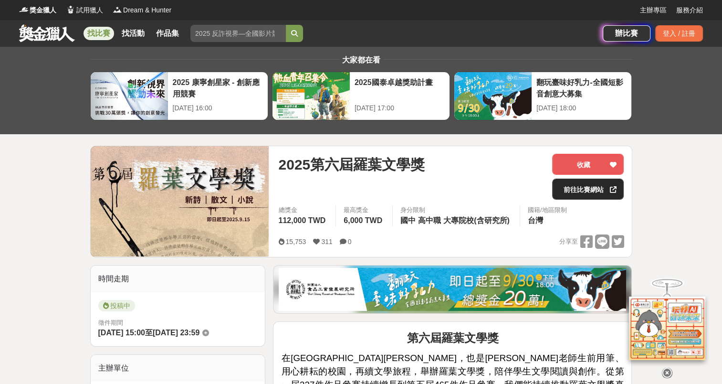 The height and width of the screenshot is (384, 722). What do you see at coordinates (679, 33) in the screenshot?
I see `div: 登入 / 註冊` at bounding box center [679, 33].